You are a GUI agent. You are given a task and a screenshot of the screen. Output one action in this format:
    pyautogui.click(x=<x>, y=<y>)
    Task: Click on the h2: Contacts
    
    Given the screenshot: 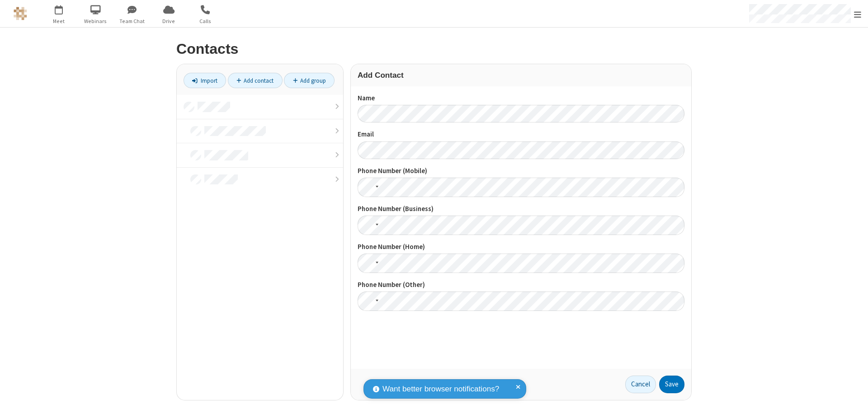 What is the action you would take?
    pyautogui.click(x=434, y=49)
    